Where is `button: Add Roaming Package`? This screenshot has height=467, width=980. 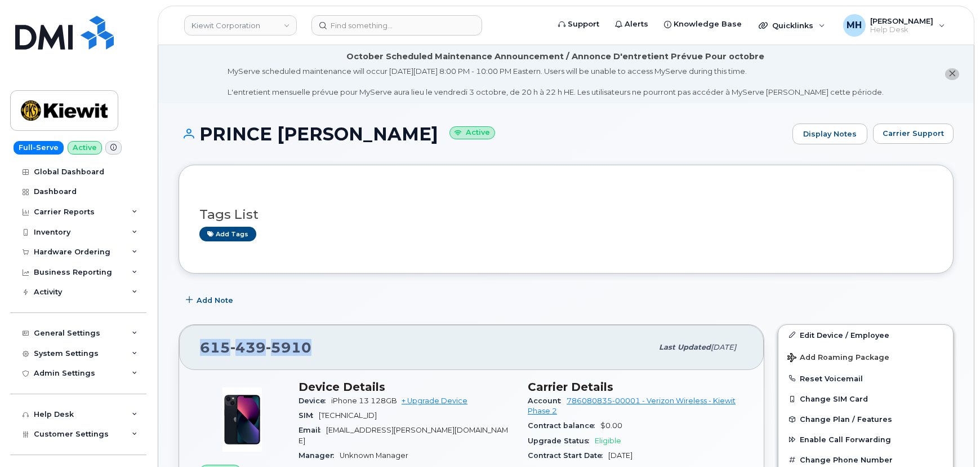
button: Add Roaming Package is located at coordinates (866, 356).